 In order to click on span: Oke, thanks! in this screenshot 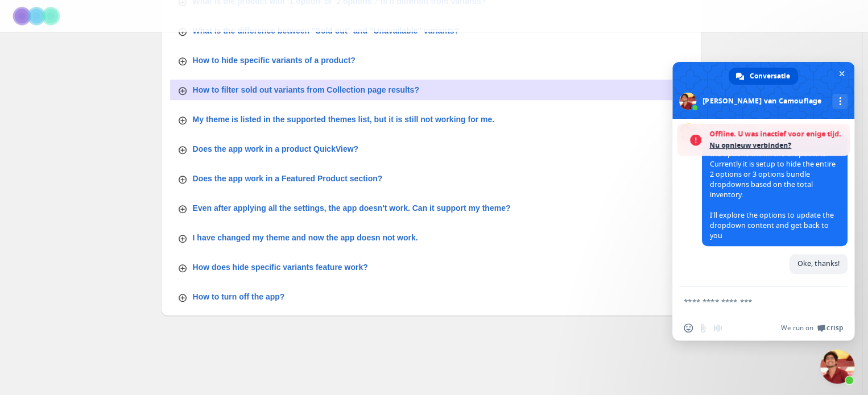, I will do `click(818, 263)`.